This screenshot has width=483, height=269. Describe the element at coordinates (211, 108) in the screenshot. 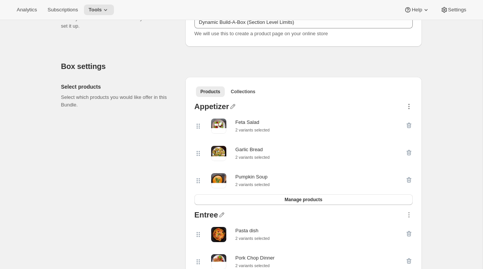

I see `div: Appetizer` at that location.